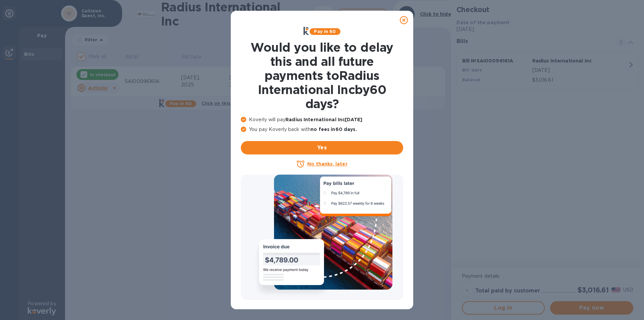 The image size is (644, 320). What do you see at coordinates (322, 148) in the screenshot?
I see `button: Yes` at bounding box center [322, 148].